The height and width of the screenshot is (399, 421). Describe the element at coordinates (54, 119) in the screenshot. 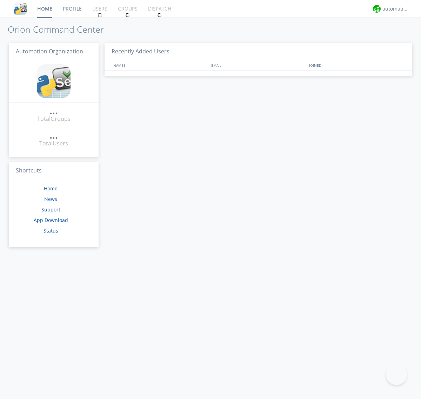

I see `div: Total Groups` at that location.